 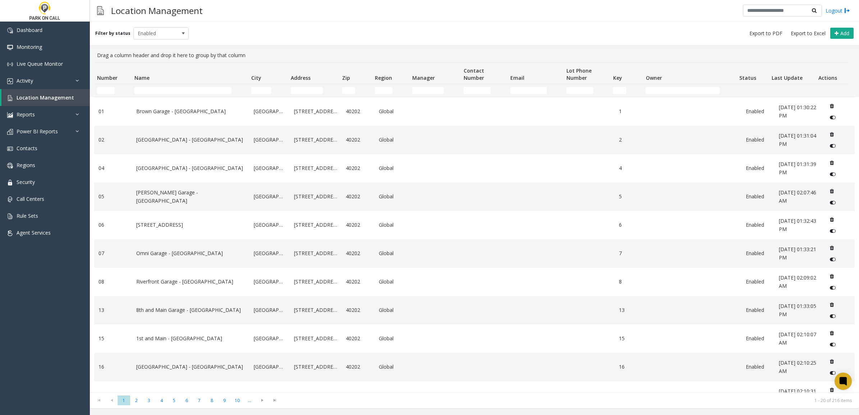 I want to click on span: Monitoring, so click(x=29, y=47).